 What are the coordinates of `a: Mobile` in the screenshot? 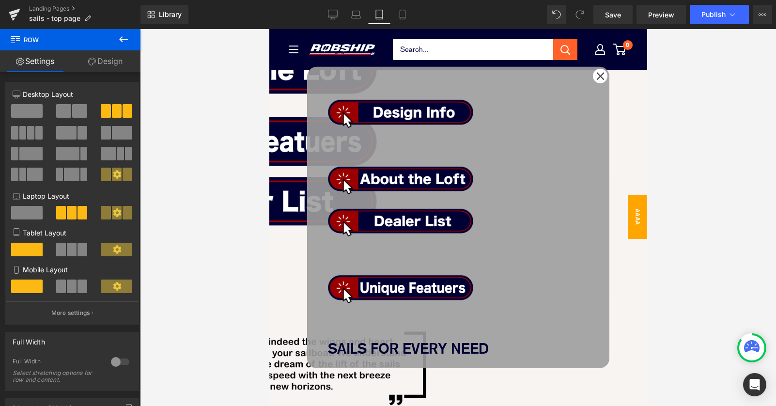 It's located at (402, 15).